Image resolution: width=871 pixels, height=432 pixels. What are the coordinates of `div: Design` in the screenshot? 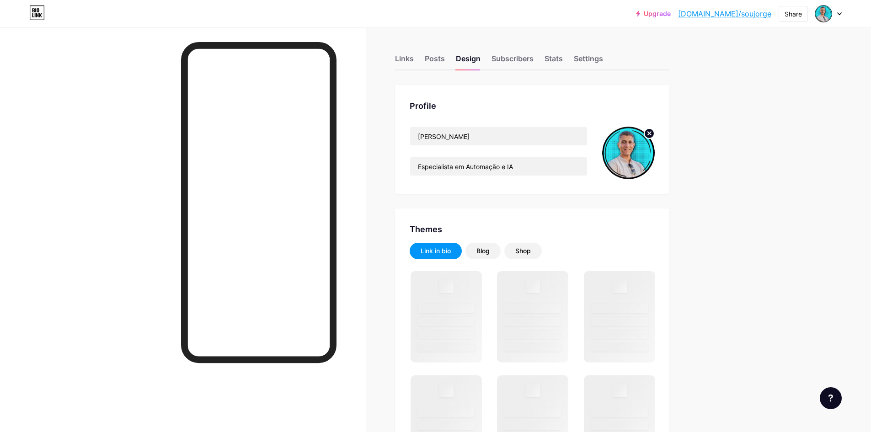 It's located at (468, 61).